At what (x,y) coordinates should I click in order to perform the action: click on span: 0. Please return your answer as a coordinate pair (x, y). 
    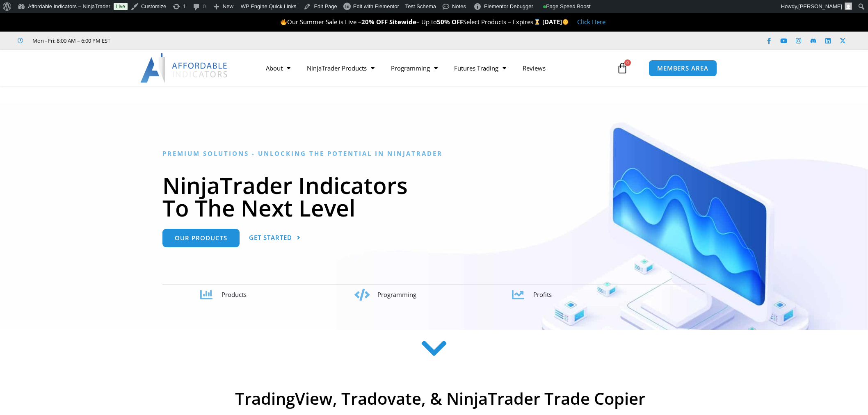
    Looking at the image, I should click on (627, 62).